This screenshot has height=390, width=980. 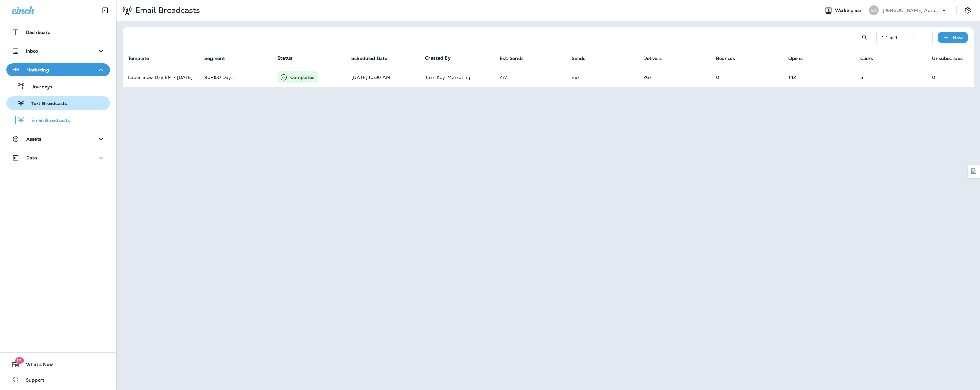 I want to click on button: Support, so click(x=58, y=380).